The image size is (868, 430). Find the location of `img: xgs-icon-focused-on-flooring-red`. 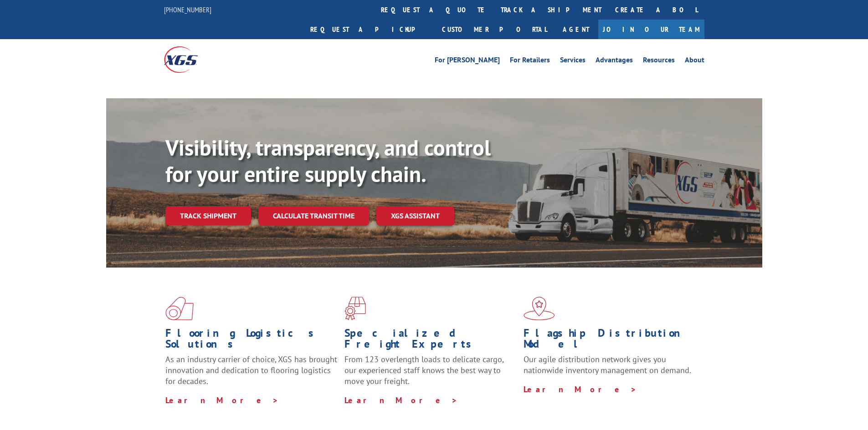

img: xgs-icon-focused-on-flooring-red is located at coordinates (355, 309).